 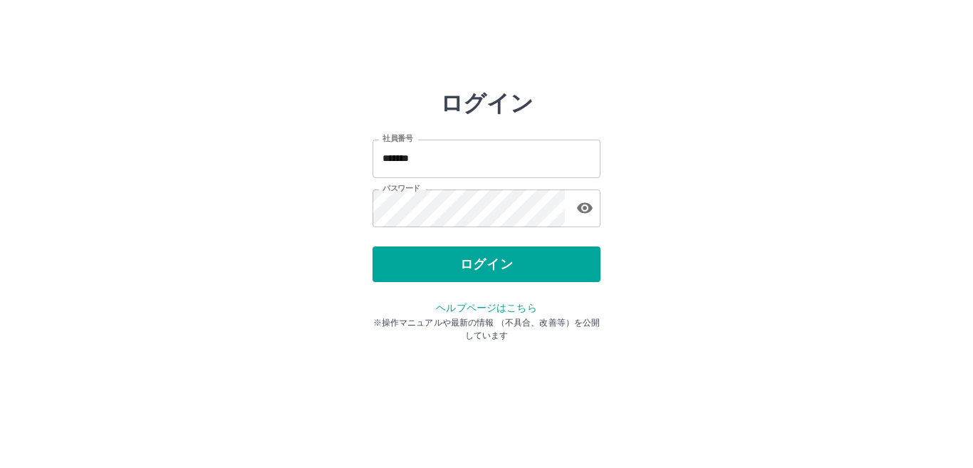 What do you see at coordinates (486, 103) in the screenshot?
I see `h2: ログイン` at bounding box center [486, 103].